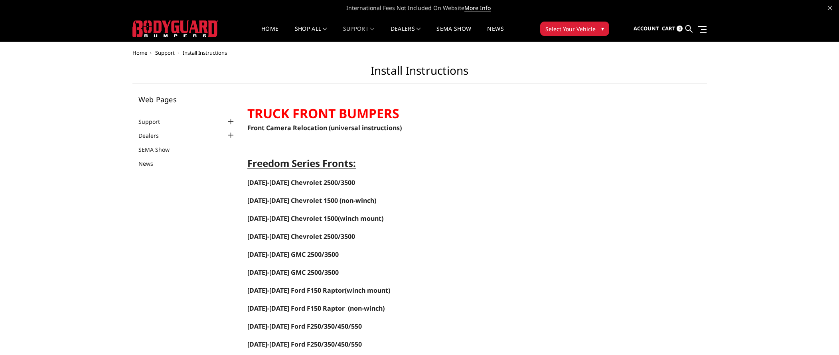  Describe the element at coordinates (381, 144) in the screenshot. I see `a: Discounts` at that location.